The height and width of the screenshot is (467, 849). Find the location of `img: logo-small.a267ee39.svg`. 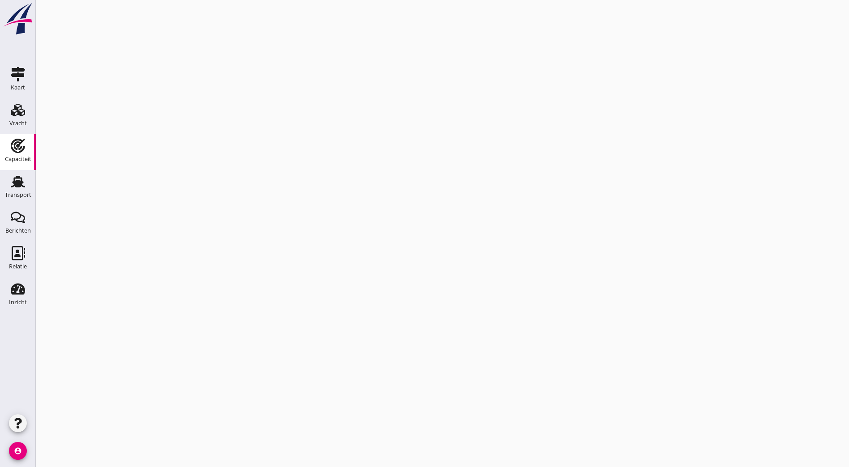

img: logo-small.a267ee39.svg is located at coordinates (18, 19).